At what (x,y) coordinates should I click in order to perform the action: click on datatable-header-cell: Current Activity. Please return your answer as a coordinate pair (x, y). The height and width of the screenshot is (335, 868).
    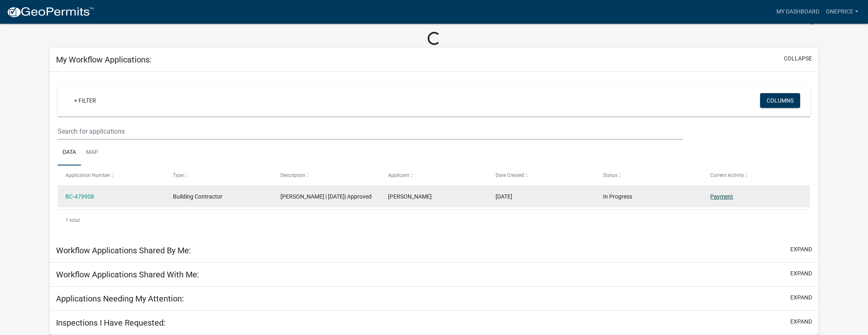
    Looking at the image, I should click on (756, 175).